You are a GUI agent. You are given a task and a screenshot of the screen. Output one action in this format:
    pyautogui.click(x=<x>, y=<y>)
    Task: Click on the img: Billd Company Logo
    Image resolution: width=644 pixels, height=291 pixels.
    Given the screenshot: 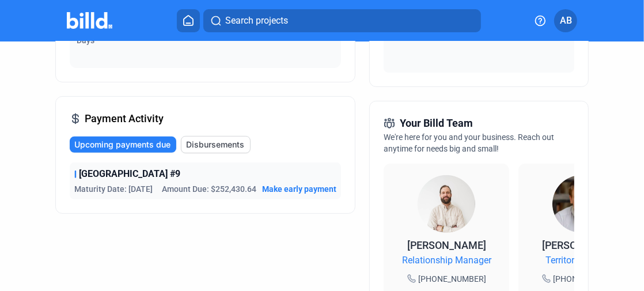 What is the action you would take?
    pyautogui.click(x=90, y=21)
    